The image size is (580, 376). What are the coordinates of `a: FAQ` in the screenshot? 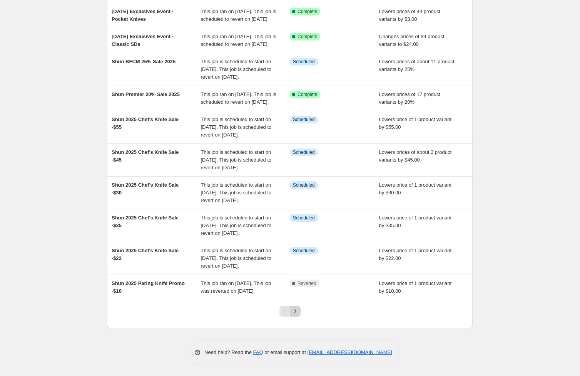 It's located at (258, 352).